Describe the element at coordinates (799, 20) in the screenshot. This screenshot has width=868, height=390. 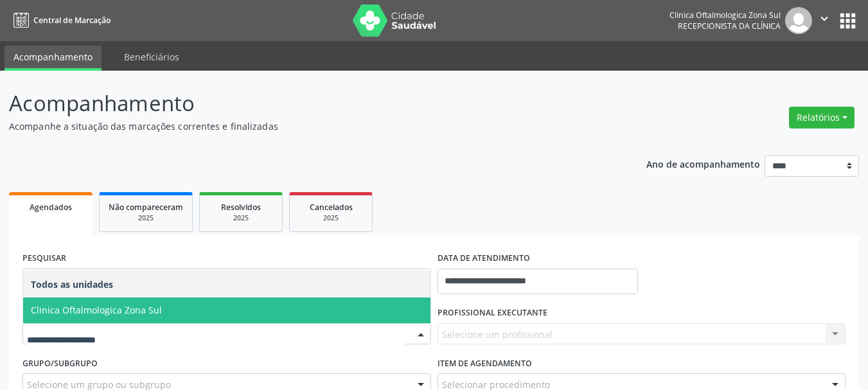
I see `img: img` at that location.